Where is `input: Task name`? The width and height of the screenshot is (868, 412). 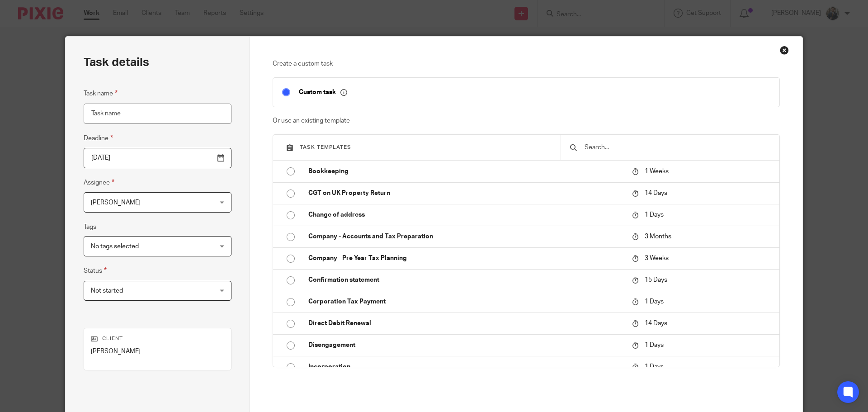
input: Task name is located at coordinates (157, 114).